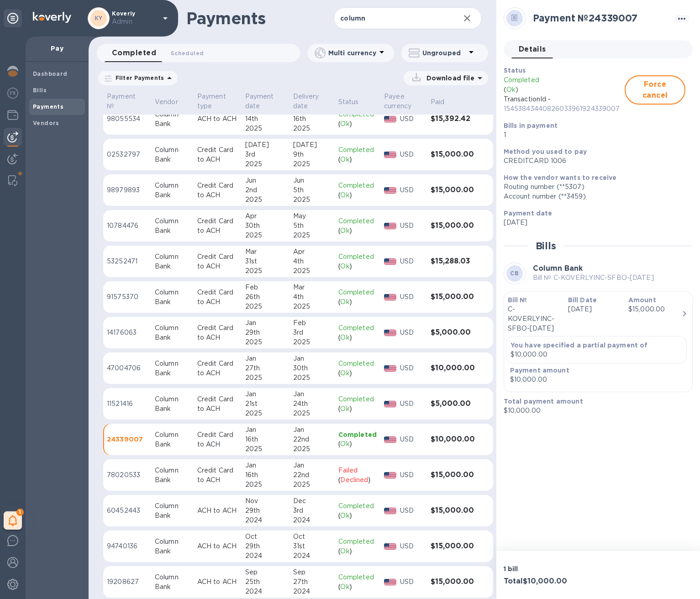 Image resolution: width=700 pixels, height=599 pixels. What do you see at coordinates (312, 216) in the screenshot?
I see `div: May` at bounding box center [312, 216].